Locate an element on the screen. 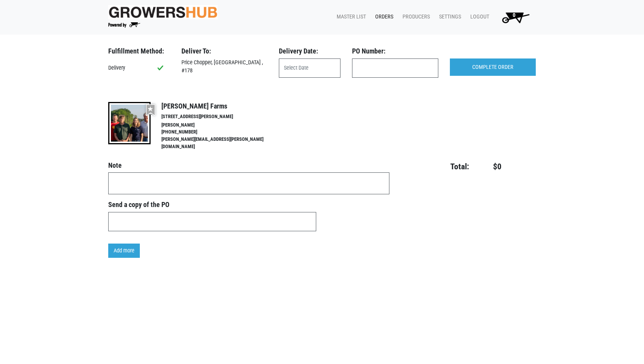 Image resolution: width=644 pixels, height=364 pixels. a: Add more is located at coordinates (124, 251).